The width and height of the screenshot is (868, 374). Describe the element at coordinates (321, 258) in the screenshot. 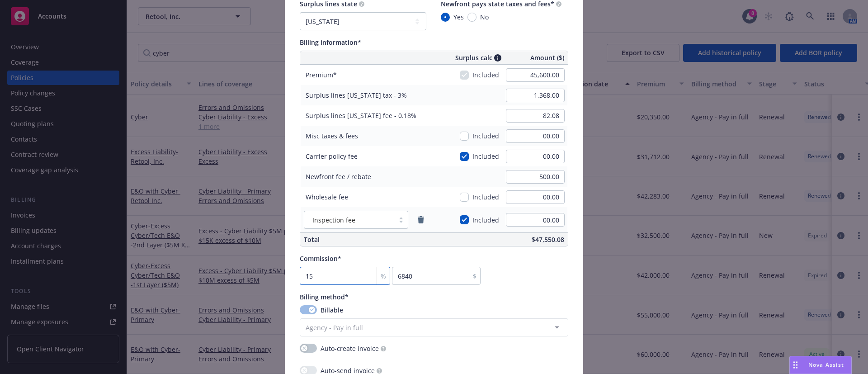

I see `span: Commission*` at that location.